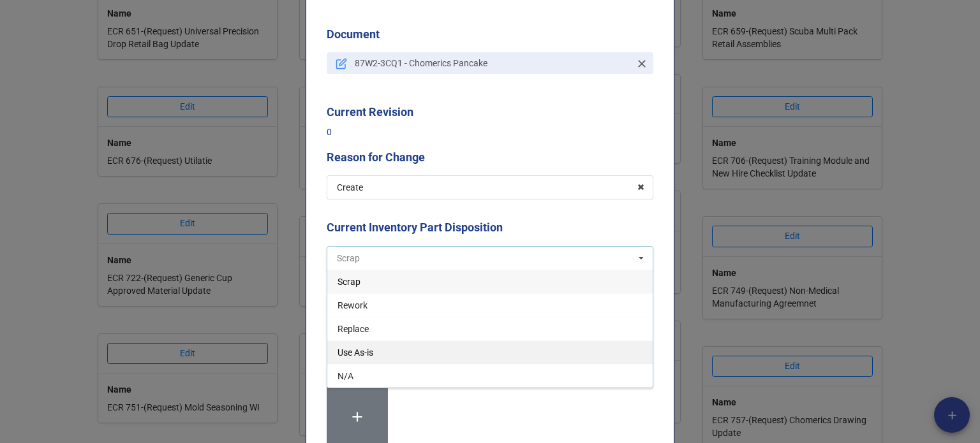  I want to click on p: 87W2-3CQ1 - Chomerics Pancake, so click(492, 63).